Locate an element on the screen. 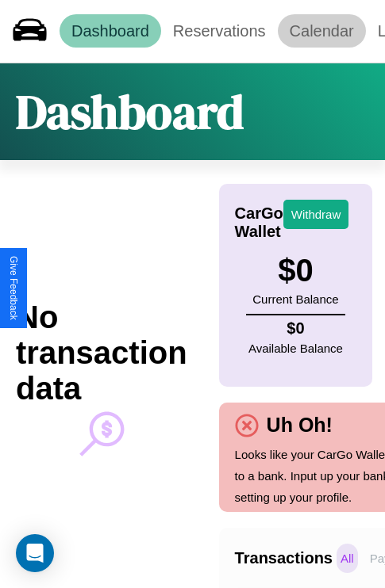 The width and height of the screenshot is (385, 588). button: Withdraw is located at coordinates (316, 214).